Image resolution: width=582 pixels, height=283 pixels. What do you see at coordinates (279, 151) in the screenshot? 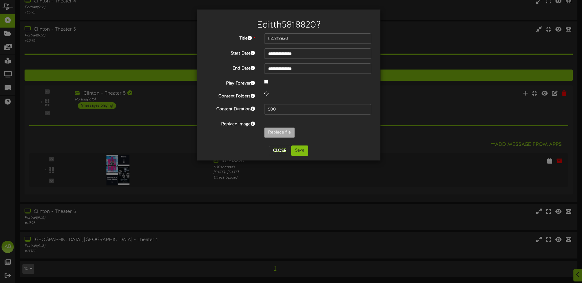
I see `button: Close` at bounding box center [279, 151].